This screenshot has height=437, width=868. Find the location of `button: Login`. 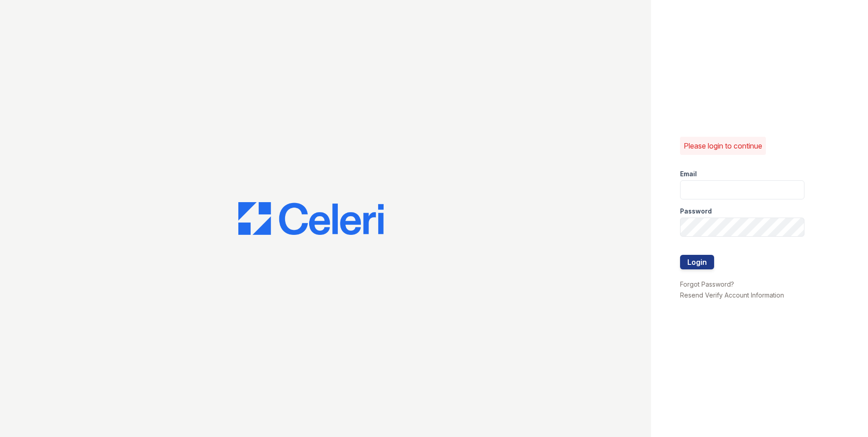

button: Login is located at coordinates (697, 262).